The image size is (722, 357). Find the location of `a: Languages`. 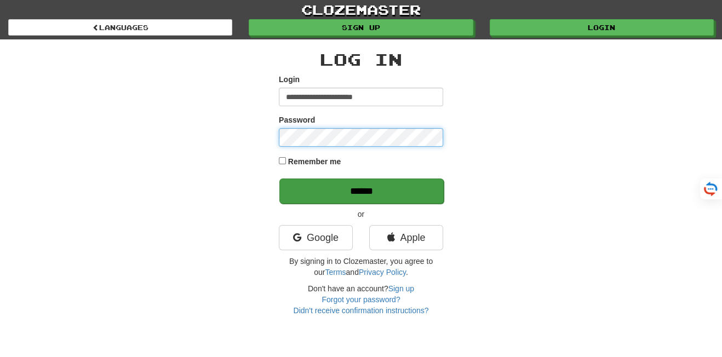

a: Languages is located at coordinates (120, 27).